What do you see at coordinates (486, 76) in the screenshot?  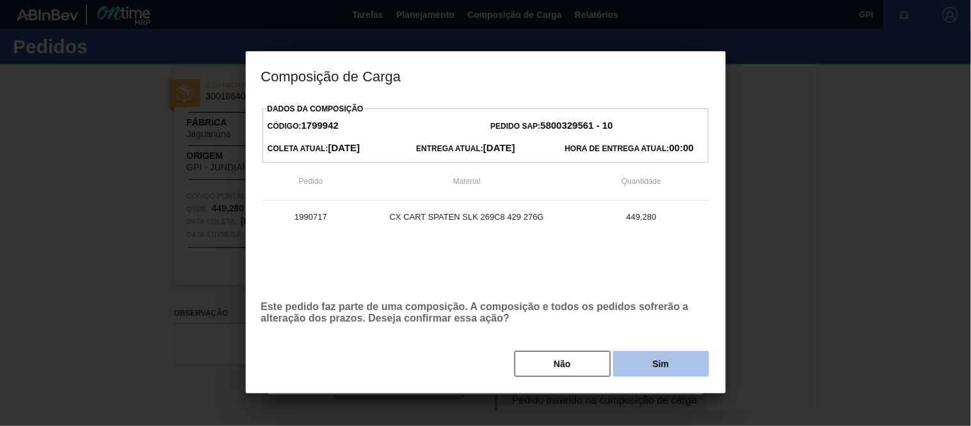 I see `h3: Composição de Carga` at bounding box center [486, 76].